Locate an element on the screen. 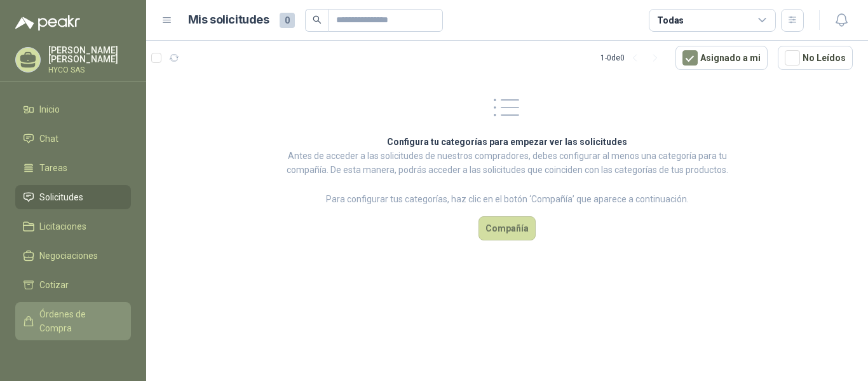 This screenshot has height=381, width=868. a: Tareas is located at coordinates (73, 168).